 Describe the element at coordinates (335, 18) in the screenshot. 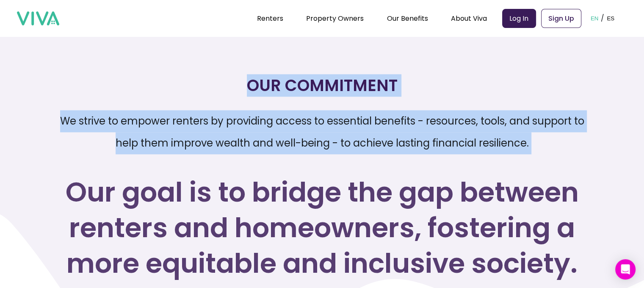

I see `a: Property Owners` at that location.